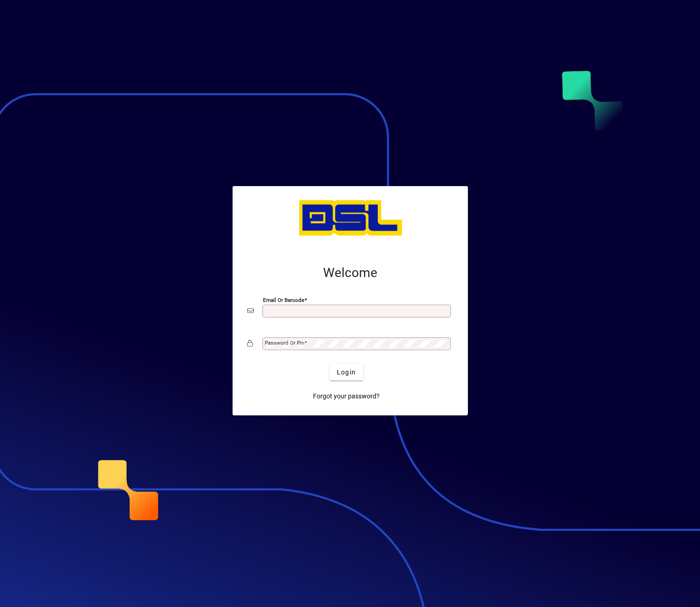 The image size is (700, 607). Describe the element at coordinates (284, 343) in the screenshot. I see `mat-label: Password or Pin` at that location.